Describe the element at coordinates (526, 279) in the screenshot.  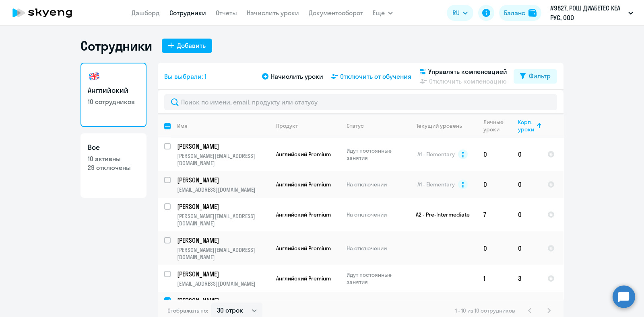
I see `td: 3` at that location.